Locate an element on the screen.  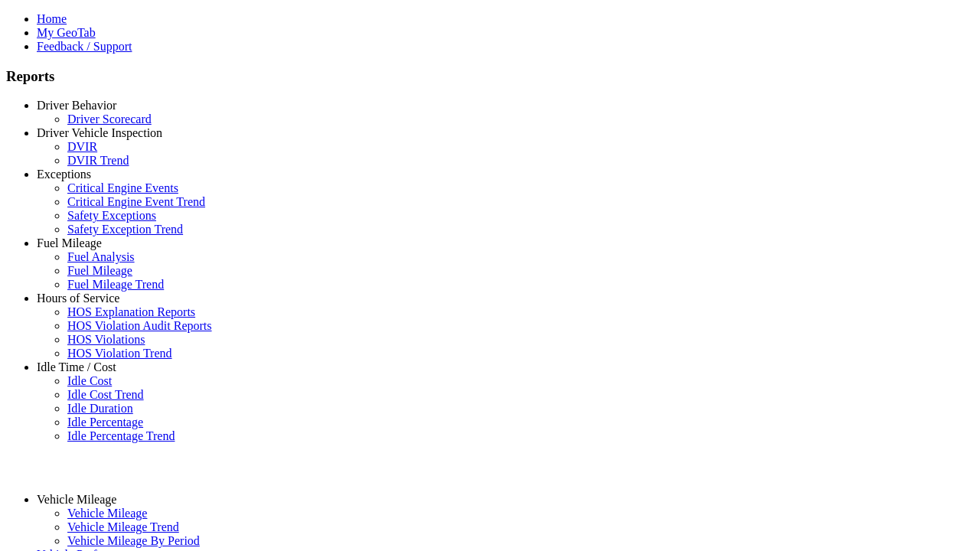
a: Vehicle Mileage Trend is located at coordinates (123, 527).